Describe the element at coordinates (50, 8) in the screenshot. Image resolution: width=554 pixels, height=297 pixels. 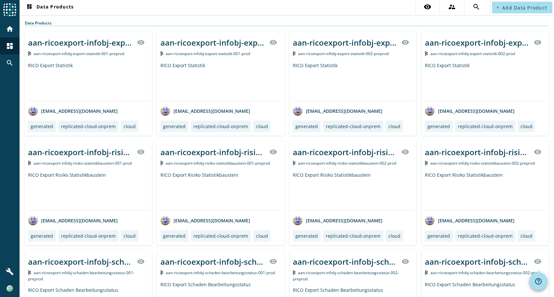
I see `span: Data Products` at that location.